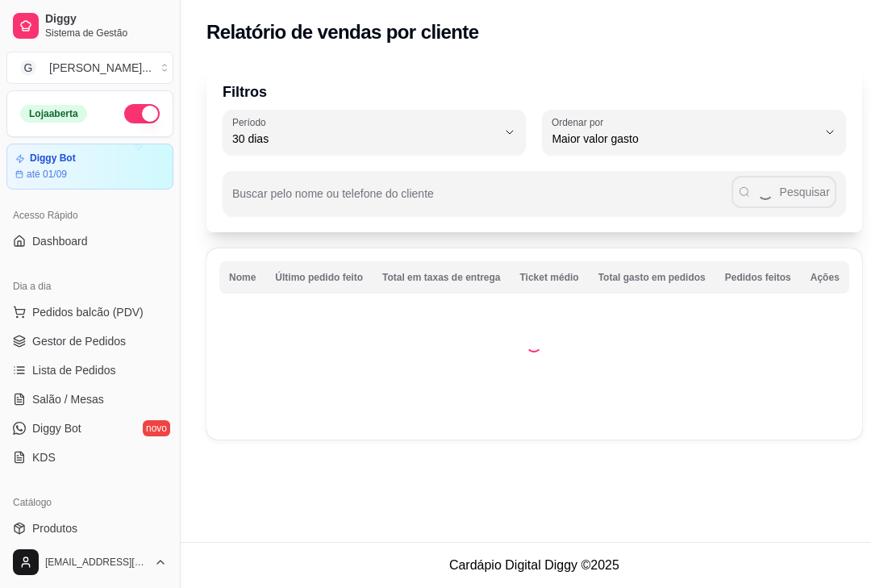 This screenshot has width=871, height=588. I want to click on a: Produtos, so click(90, 528).